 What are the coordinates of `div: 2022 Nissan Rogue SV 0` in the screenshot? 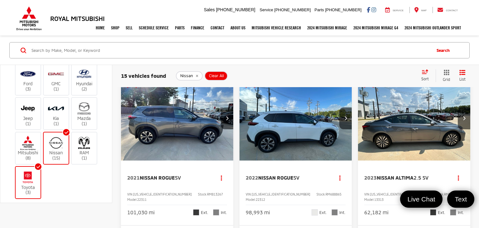 It's located at (296, 118).